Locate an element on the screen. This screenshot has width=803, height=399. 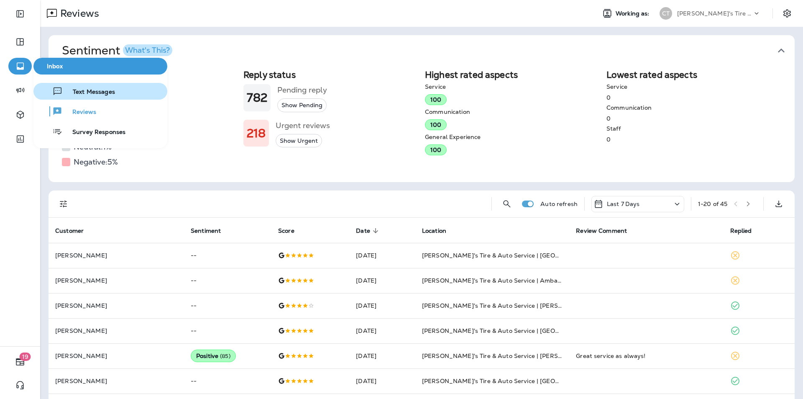
p: Auto refresh is located at coordinates (559, 204).